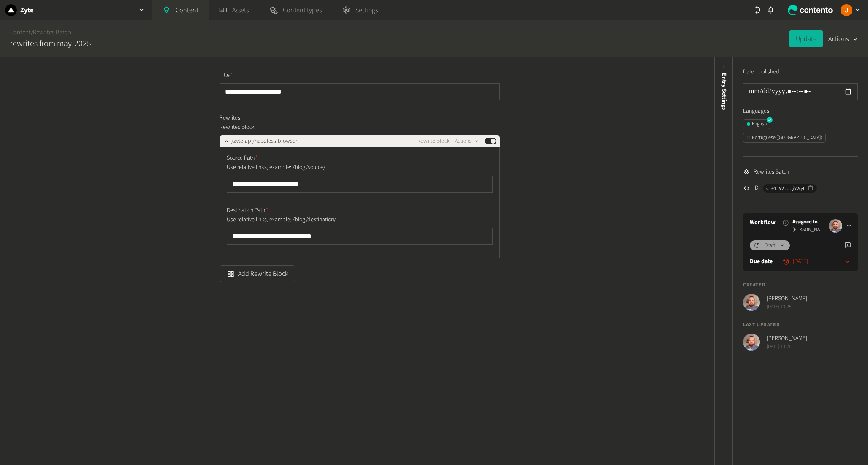 The width and height of the screenshot is (868, 465). I want to click on span: Rewrites Batch, so click(772, 171).